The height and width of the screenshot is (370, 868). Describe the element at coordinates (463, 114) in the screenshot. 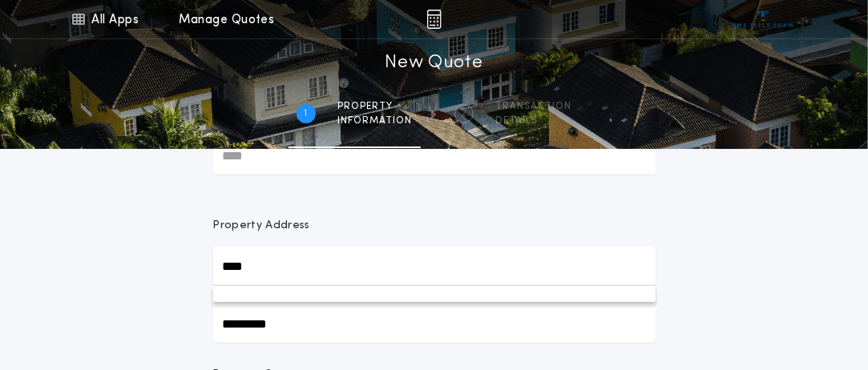

I see `h2: 2` at that location.